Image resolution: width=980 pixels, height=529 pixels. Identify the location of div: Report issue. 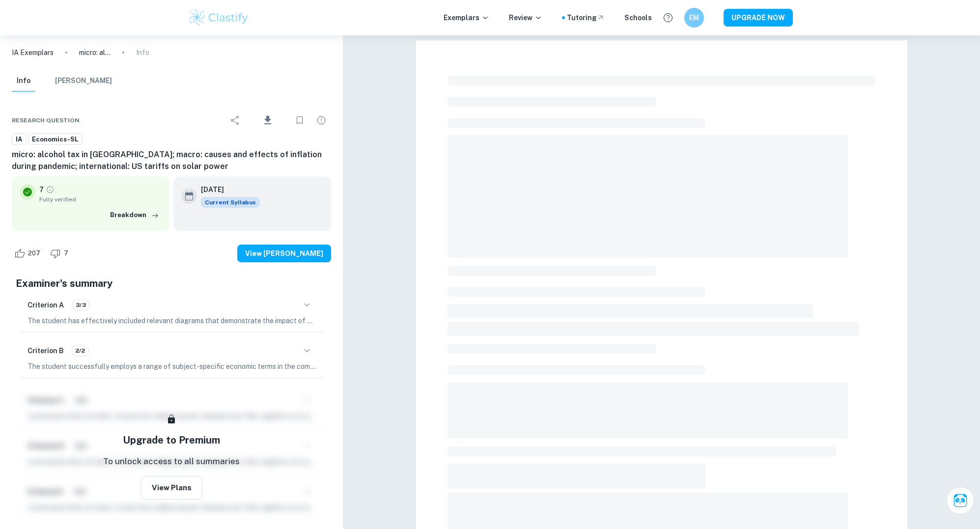
(321, 120).